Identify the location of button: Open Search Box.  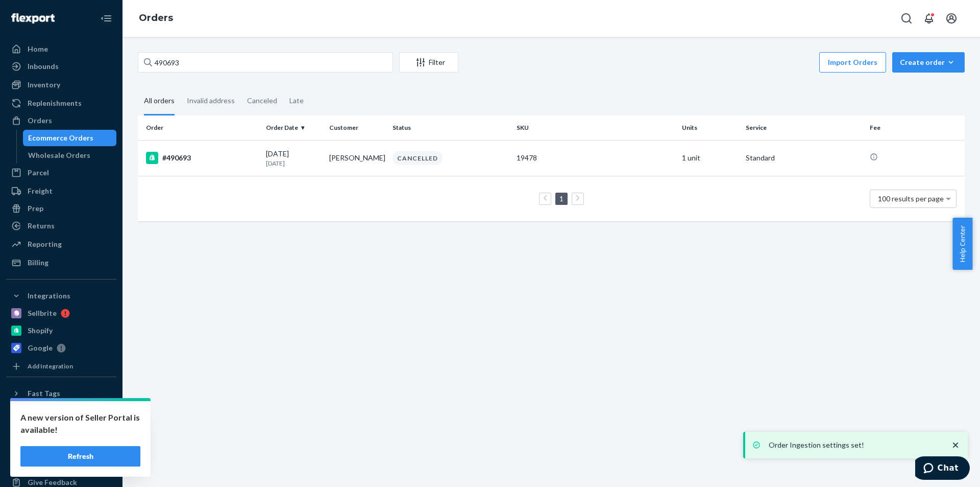
(906, 19).